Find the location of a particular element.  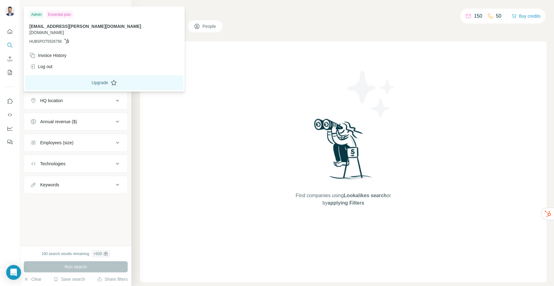

button: My lists is located at coordinates (10, 72).